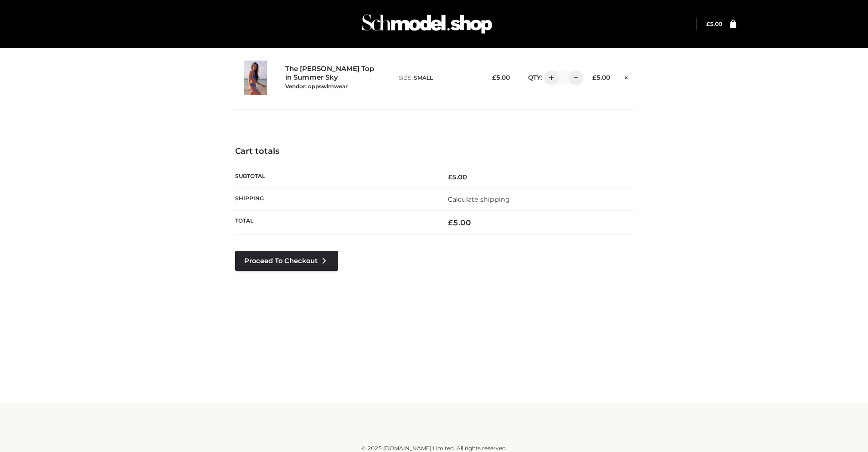  I want to click on th: Shipping, so click(334, 199).